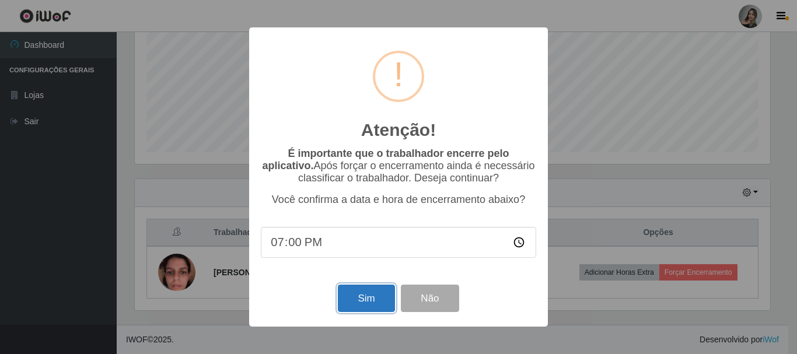 This screenshot has height=354, width=797. What do you see at coordinates (429, 298) in the screenshot?
I see `button: Não` at bounding box center [429, 298].